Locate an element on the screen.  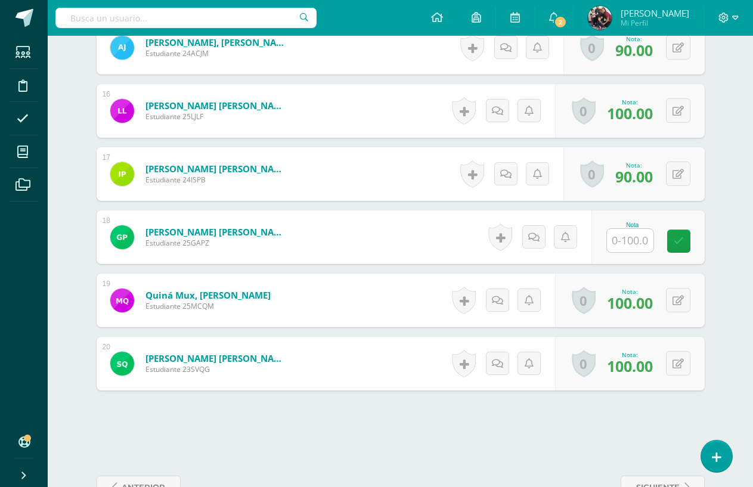
img: 9624ec21483dde133833671e6369d6c8.png is located at coordinates (122, 237).